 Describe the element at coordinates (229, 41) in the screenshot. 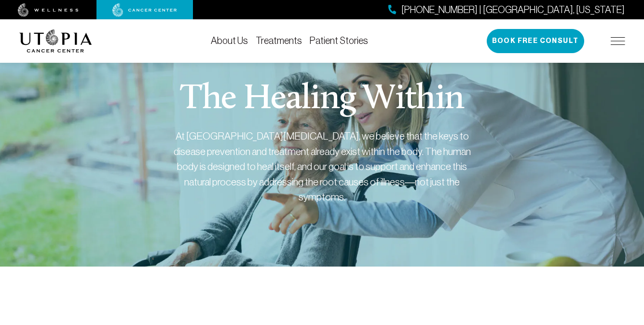

I see `a: About Us` at that location.